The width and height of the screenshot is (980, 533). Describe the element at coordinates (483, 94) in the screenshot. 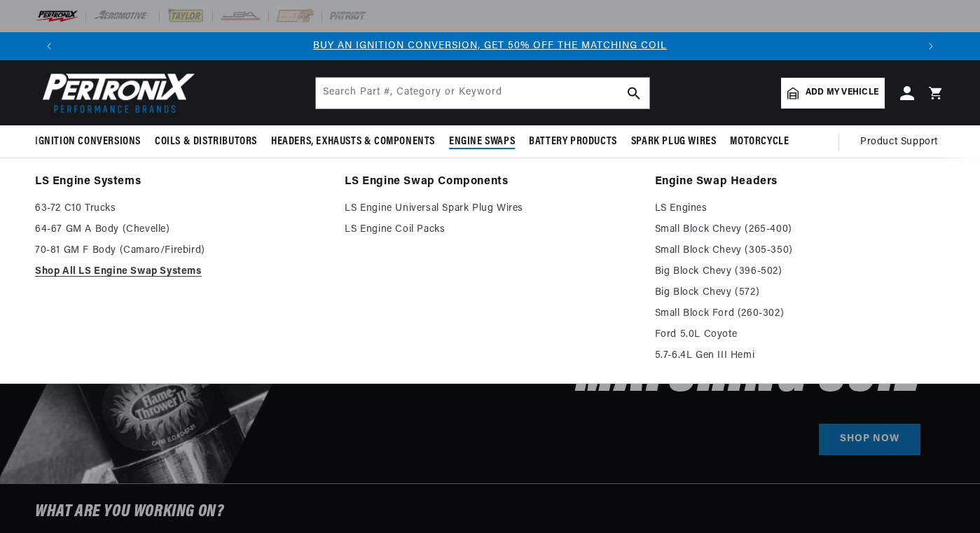

I see `input: Search Part #, Category or Keyword` at that location.